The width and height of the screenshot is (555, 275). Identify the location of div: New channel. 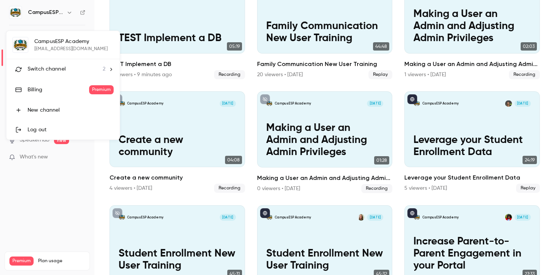
(71, 110).